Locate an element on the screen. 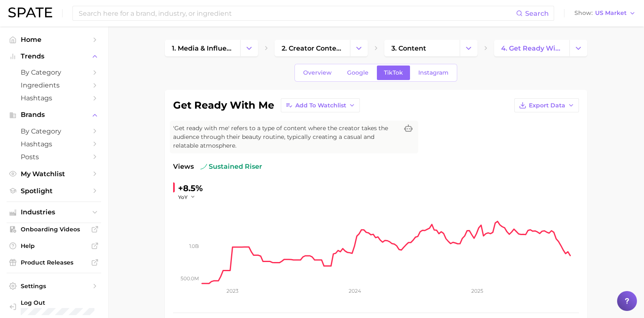 Image resolution: width=644 pixels, height=318 pixels. span: Views is located at coordinates (183, 167).